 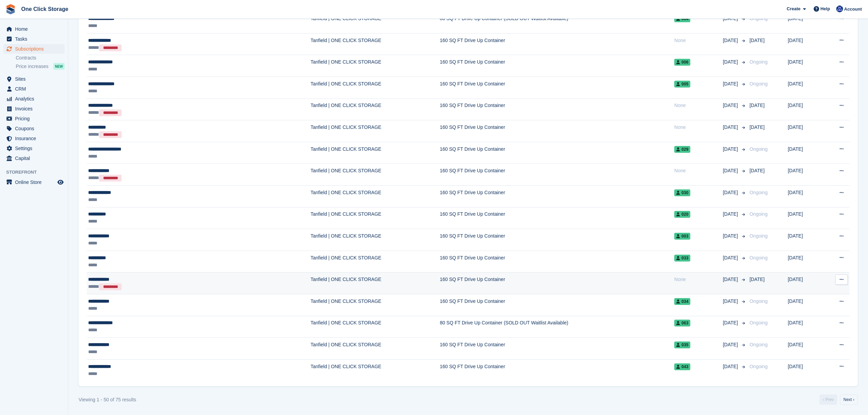 I want to click on span: 063, so click(x=682, y=323).